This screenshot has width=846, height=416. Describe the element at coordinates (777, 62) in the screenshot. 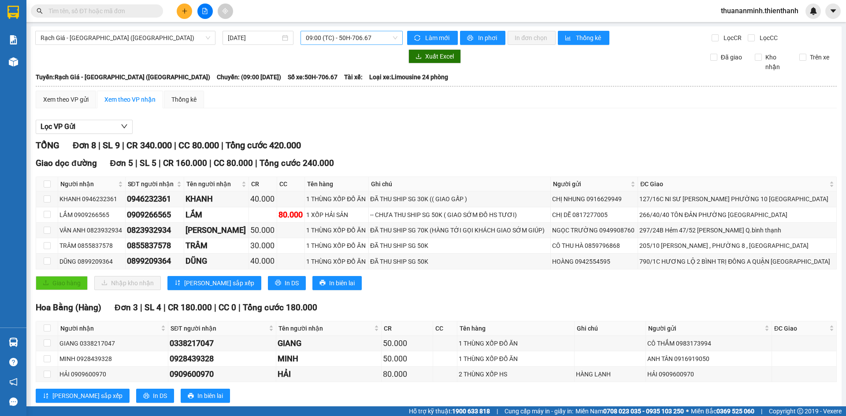

I see `span: Kho nhận` at that location.